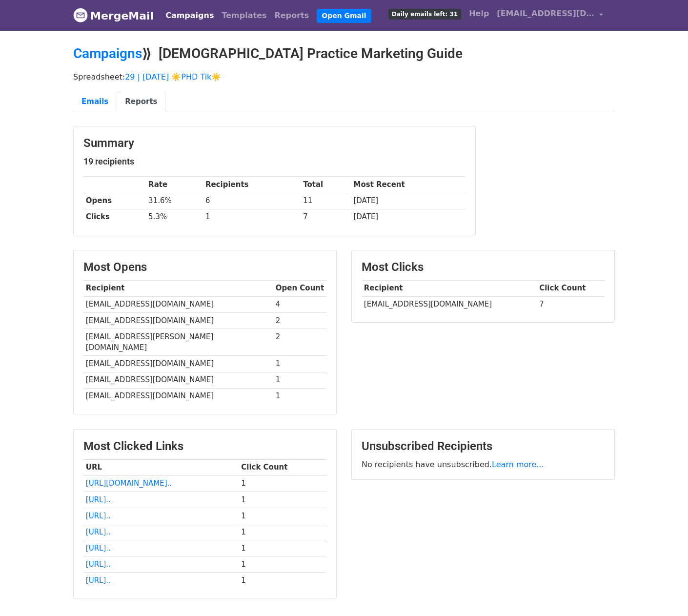  What do you see at coordinates (408, 184) in the screenshot?
I see `th: Most Recent` at bounding box center [408, 184].